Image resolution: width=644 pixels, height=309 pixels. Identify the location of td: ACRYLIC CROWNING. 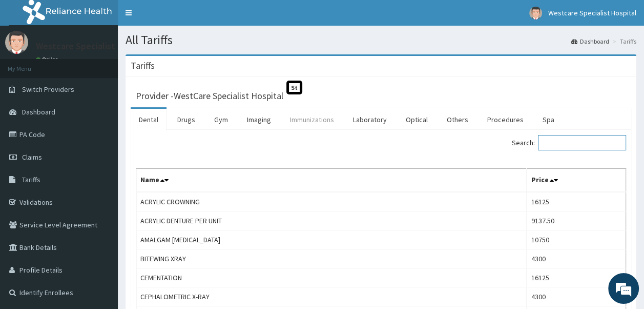
(332, 202).